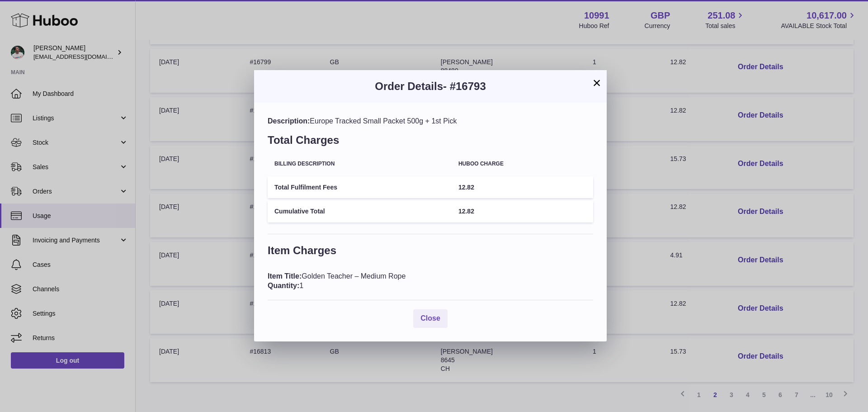 Image resolution: width=868 pixels, height=412 pixels. What do you see at coordinates (431, 253) in the screenshot?
I see `h3: Item Charges` at bounding box center [431, 253].